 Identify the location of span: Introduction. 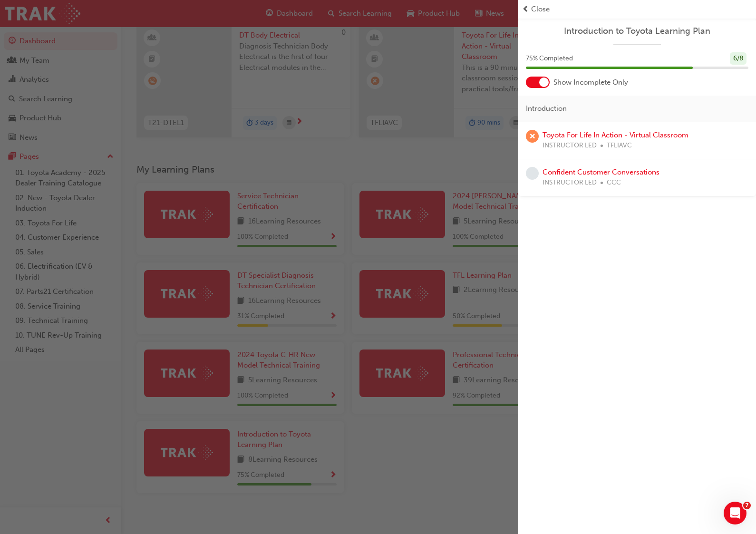
(546, 109).